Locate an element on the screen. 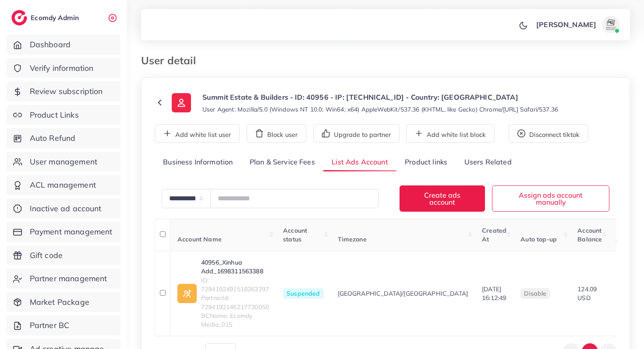 This screenshot has height=349, width=644. a: Auto Refund is located at coordinates (64, 138).